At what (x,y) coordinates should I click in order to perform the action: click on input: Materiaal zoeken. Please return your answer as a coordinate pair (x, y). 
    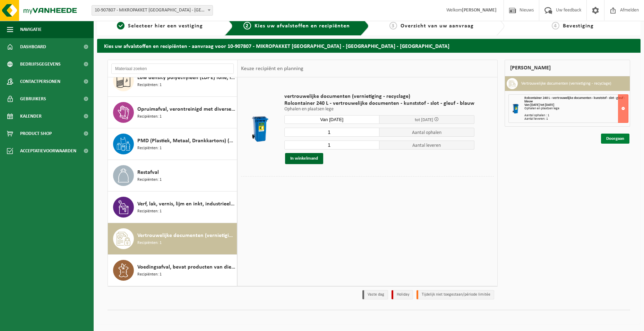
    Looking at the image, I should click on (172, 69).